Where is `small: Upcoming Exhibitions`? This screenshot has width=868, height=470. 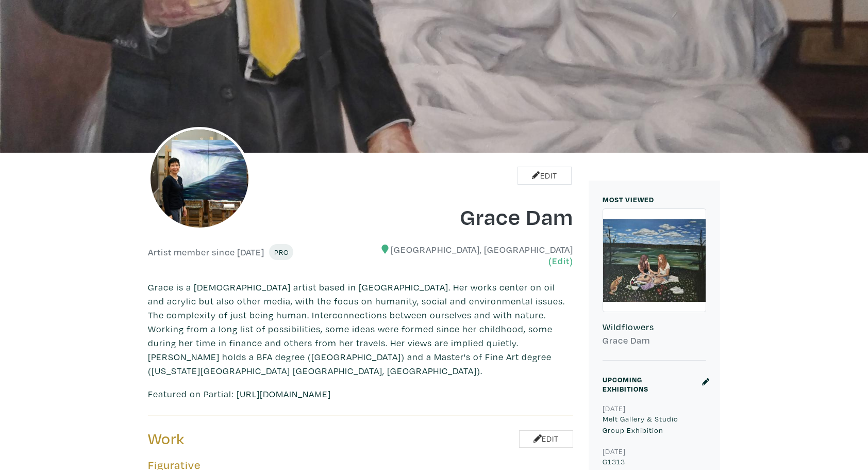
small: Upcoming Exhibitions is located at coordinates (625, 383).